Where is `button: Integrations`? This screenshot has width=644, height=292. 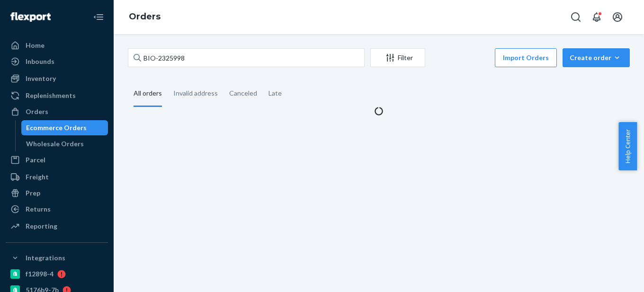
button: Integrations is located at coordinates (57, 258).